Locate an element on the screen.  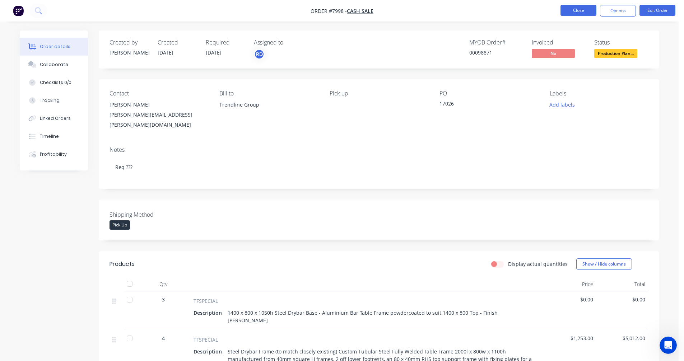
div: Required is located at coordinates (225, 42).